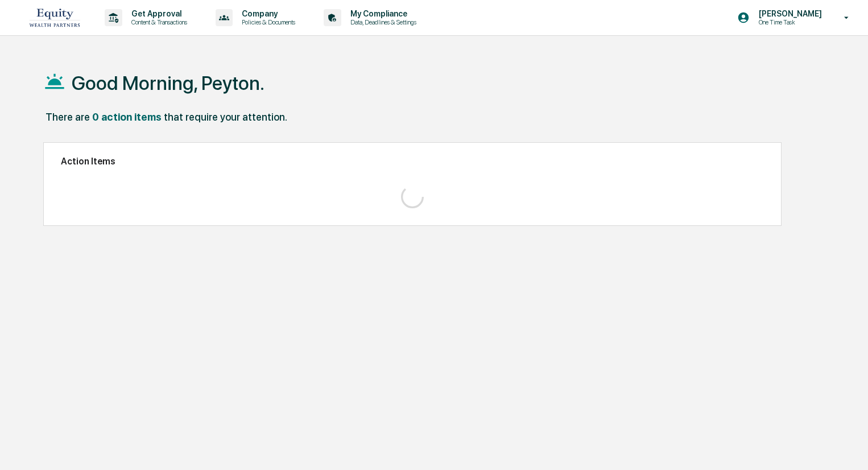 The width and height of the screenshot is (868, 470). What do you see at coordinates (267, 13) in the screenshot?
I see `p: Company` at bounding box center [267, 13].